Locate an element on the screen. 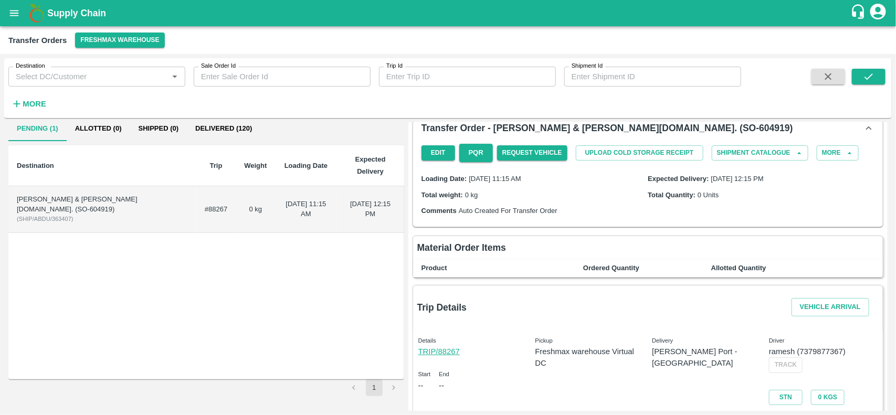  button: Upload Cold Storage Receipt is located at coordinates (639, 153).